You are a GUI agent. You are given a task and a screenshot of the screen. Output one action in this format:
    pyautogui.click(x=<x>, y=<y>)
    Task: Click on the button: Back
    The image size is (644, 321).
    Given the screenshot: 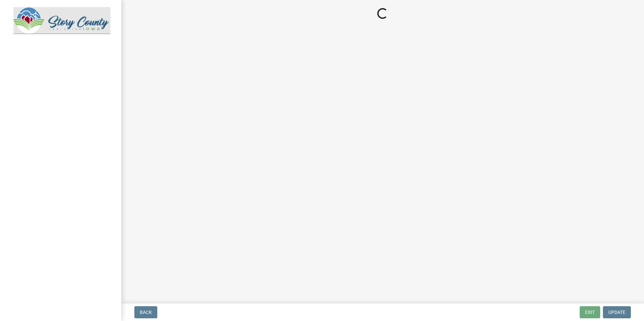 What is the action you would take?
    pyautogui.click(x=146, y=312)
    